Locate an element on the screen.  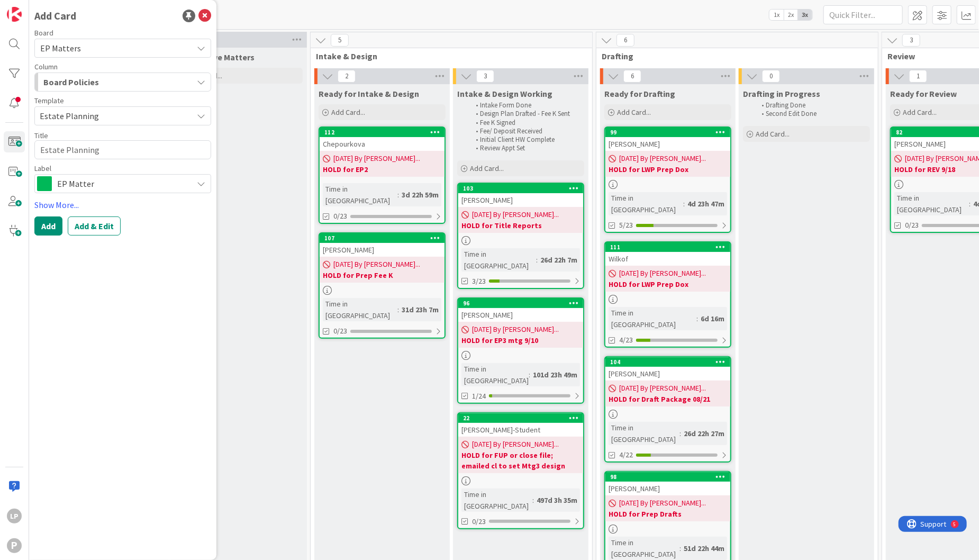
span: 1 is located at coordinates (918, 76).